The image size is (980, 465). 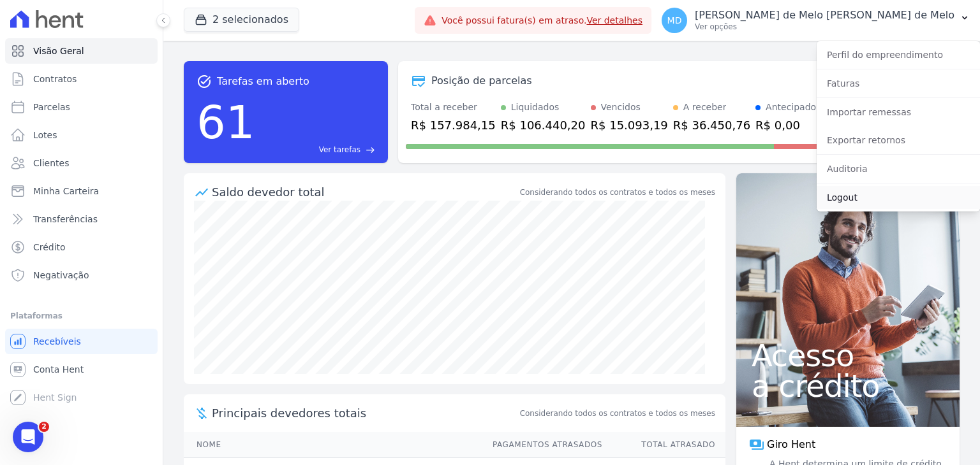 I want to click on a: Clientes, so click(x=81, y=163).